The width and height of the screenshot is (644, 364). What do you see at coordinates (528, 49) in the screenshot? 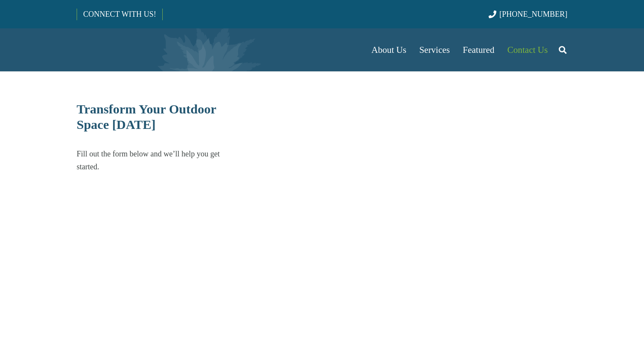
I see `span: Contact Us` at bounding box center [528, 49].